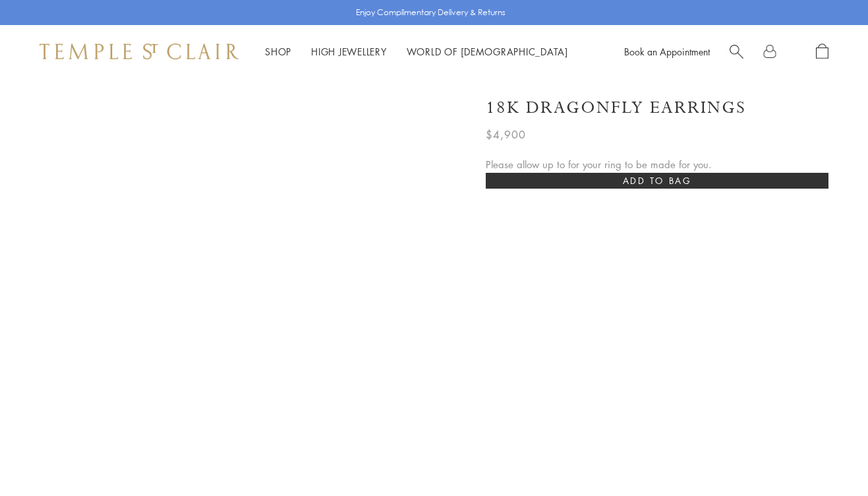  What do you see at coordinates (822, 52) in the screenshot?
I see `a: Open Shopping Bag` at bounding box center [822, 52].